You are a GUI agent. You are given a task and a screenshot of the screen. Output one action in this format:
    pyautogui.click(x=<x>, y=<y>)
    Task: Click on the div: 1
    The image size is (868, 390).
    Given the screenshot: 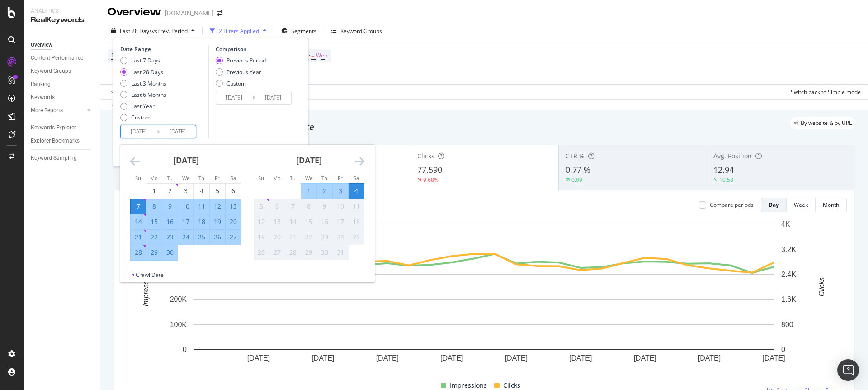 What is the action you would take?
    pyautogui.click(x=154, y=191)
    